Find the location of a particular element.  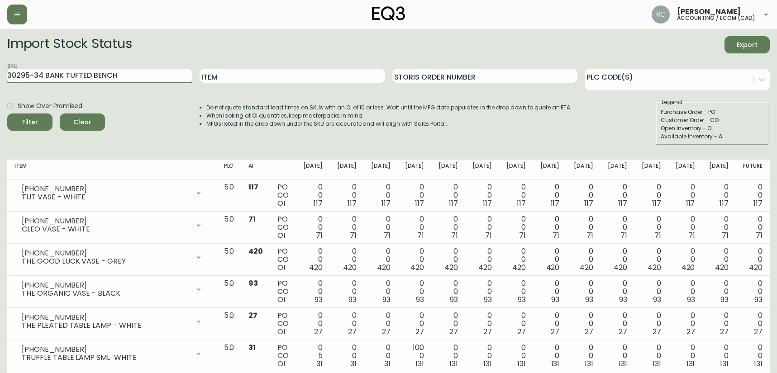

span: OI is located at coordinates (281, 203).